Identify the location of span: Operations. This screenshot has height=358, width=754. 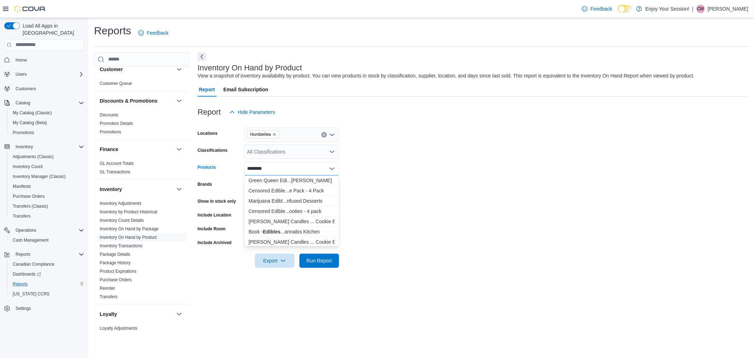
(26, 230).